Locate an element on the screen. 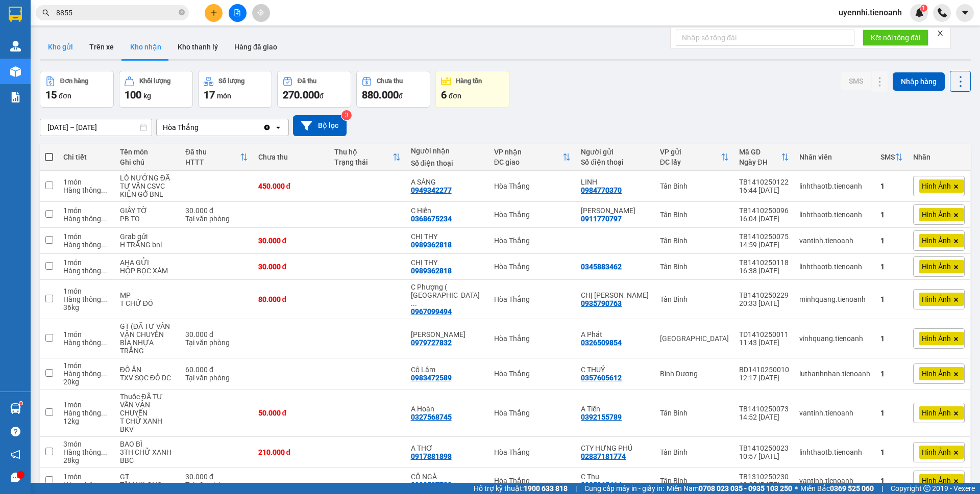 This screenshot has height=494, width=980. div: 80.000 đ is located at coordinates (291, 299).